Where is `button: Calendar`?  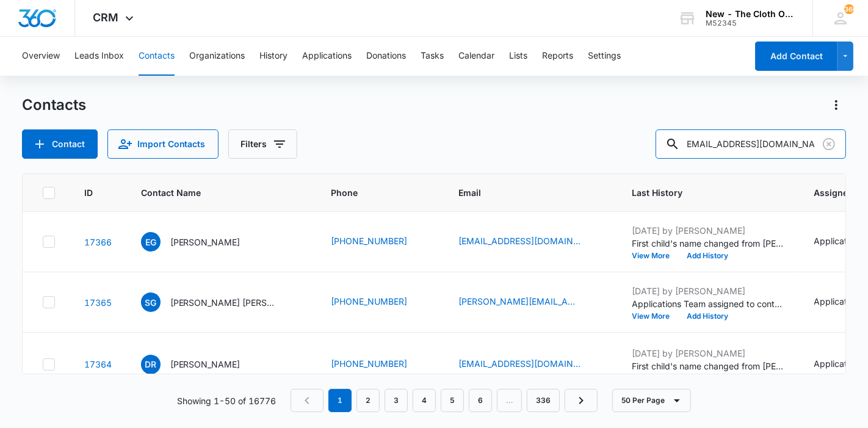 button: Calendar is located at coordinates (476, 56).